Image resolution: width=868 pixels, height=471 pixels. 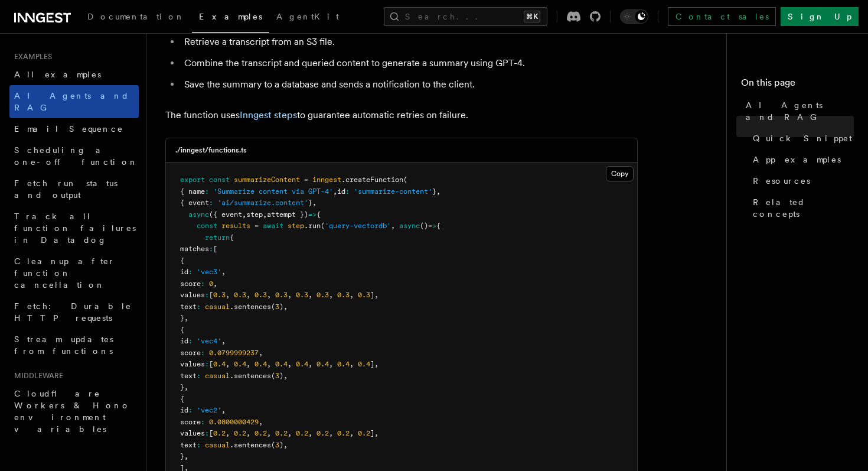 What do you see at coordinates (193, 179) in the screenshot?
I see `span: export` at bounding box center [193, 179].